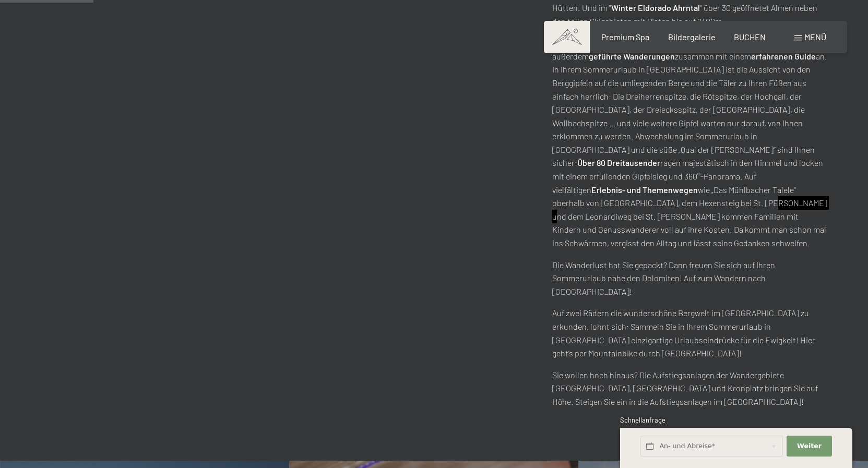 This screenshot has width=868, height=468. Describe the element at coordinates (809, 446) in the screenshot. I see `button: Weiter` at that location.